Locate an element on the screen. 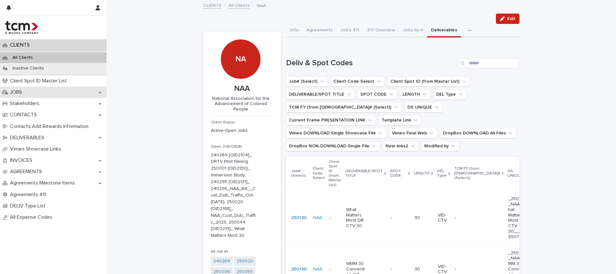  button: Job# (Select) is located at coordinates (307, 81).